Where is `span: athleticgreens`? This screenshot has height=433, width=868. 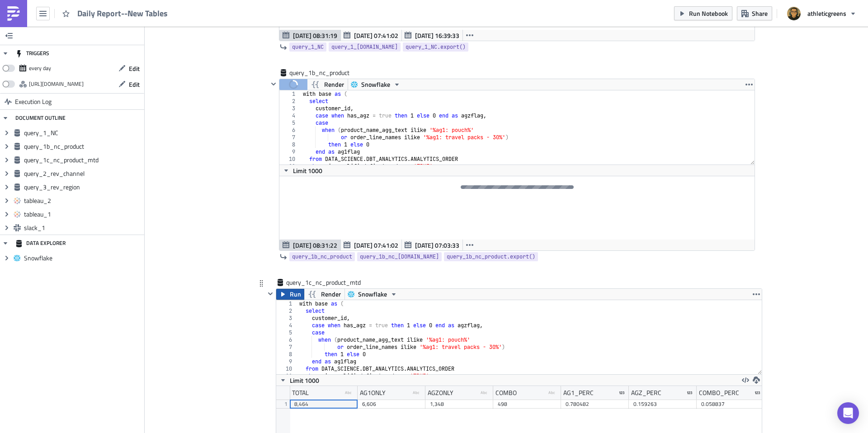
span: athleticgreens is located at coordinates (826, 13).